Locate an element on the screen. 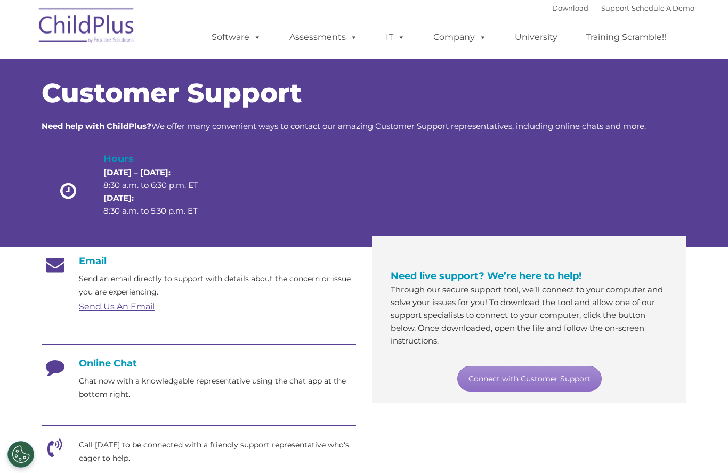 Image resolution: width=728 pixels, height=473 pixels. button: Cookies Settings is located at coordinates (21, 454).